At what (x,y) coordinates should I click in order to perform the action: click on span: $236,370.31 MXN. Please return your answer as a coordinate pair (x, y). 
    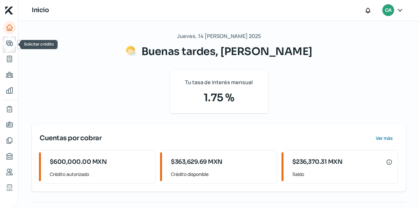
    Looking at the image, I should click on (317, 162).